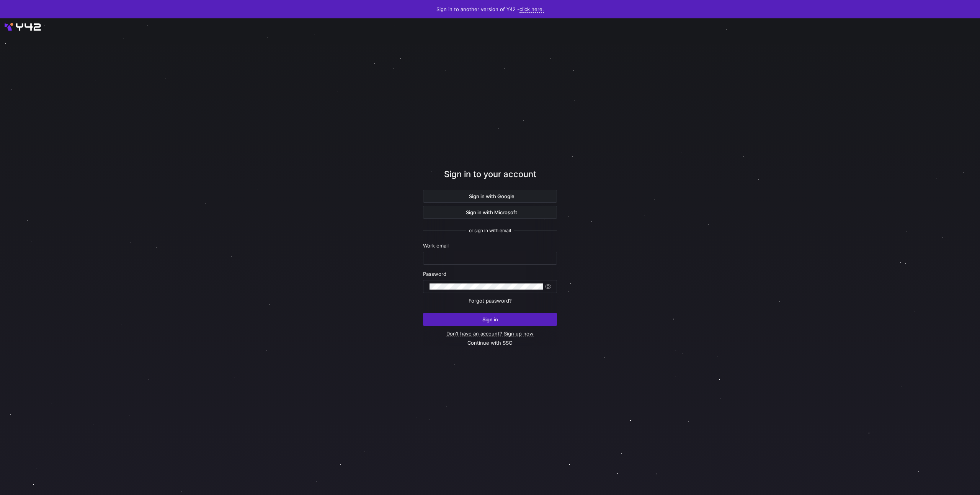  I want to click on span: Sign in with Microsoft, so click(490, 213).